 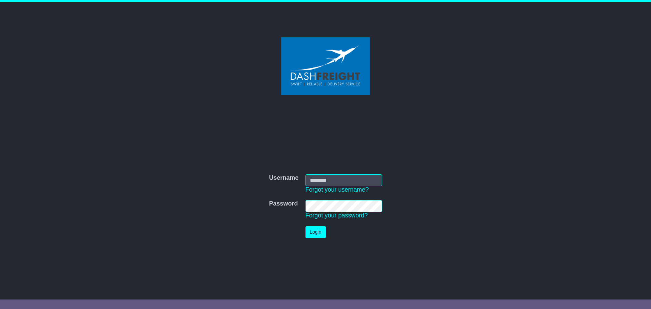 I want to click on img: Dash Freight, so click(x=326, y=66).